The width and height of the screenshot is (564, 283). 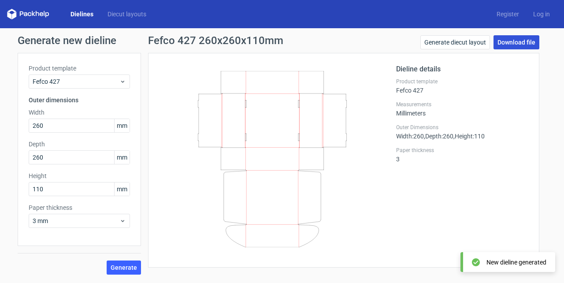 What do you see at coordinates (469, 136) in the screenshot?
I see `span: , Height : 110` at bounding box center [469, 136].